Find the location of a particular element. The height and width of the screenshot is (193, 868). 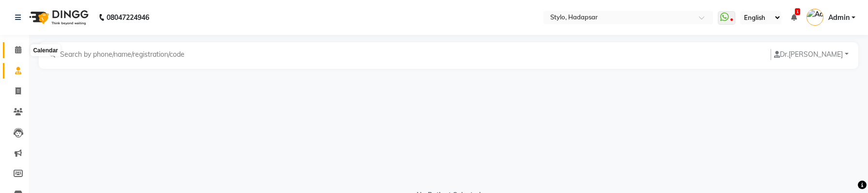

div: Calendar is located at coordinates (45, 50).